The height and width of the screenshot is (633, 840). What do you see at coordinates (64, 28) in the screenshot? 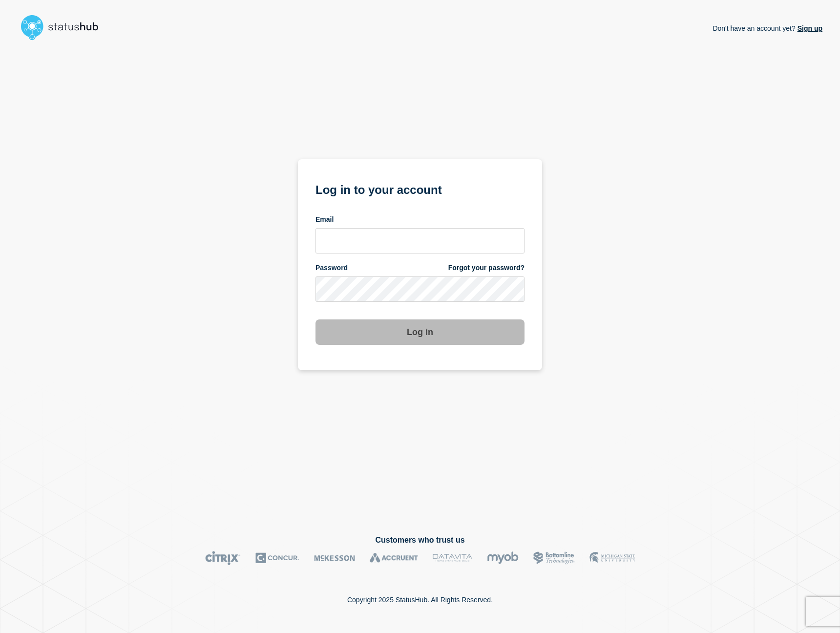
I see `img: StatusHub logo` at bounding box center [64, 28].